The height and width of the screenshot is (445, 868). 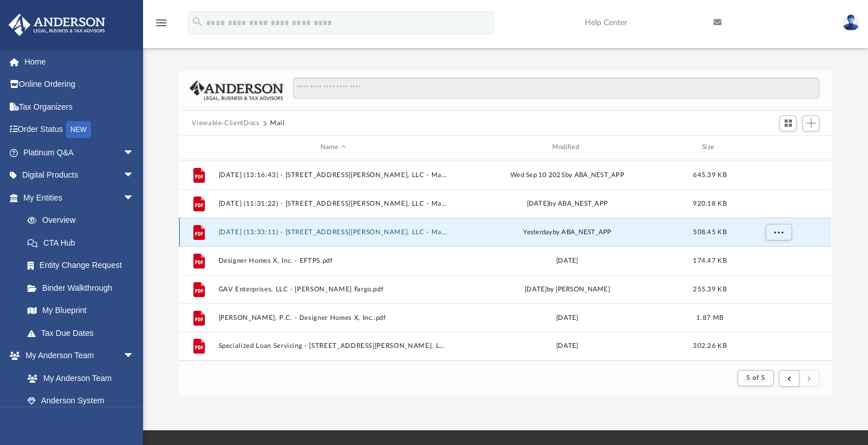 I want to click on div: Wed Sep 10 2025 by ABA_NEST_APP, so click(x=567, y=176).